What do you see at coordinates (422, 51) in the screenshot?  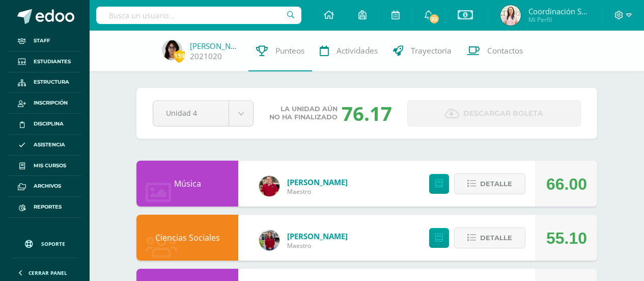 I see `a: Trayectoria` at bounding box center [422, 51].